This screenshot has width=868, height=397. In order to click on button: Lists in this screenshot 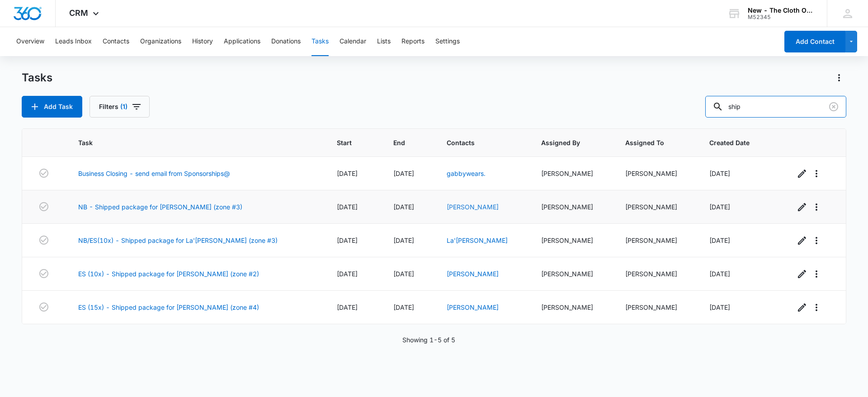, I will do `click(384, 42)`.